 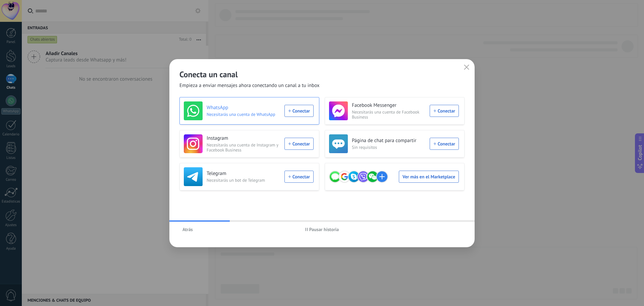 What do you see at coordinates (244, 180) in the screenshot?
I see `span: Necesitarás un bot de Telegram` at bounding box center [244, 180].